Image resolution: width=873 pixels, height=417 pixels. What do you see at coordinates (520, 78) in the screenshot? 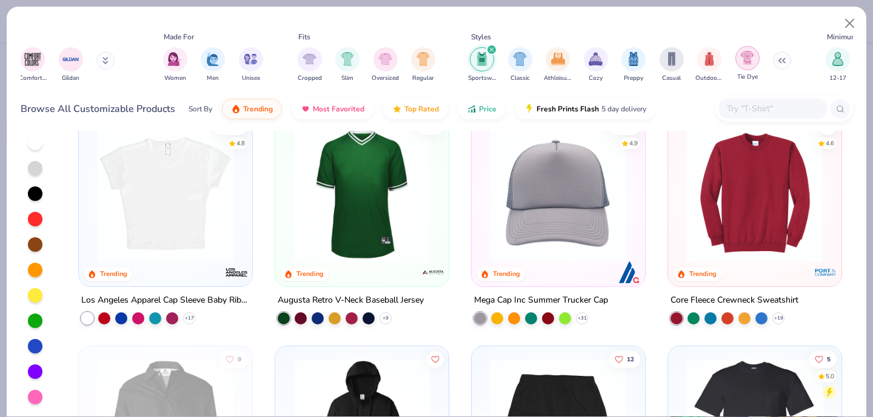
I see `span: Classic` at bounding box center [520, 78].